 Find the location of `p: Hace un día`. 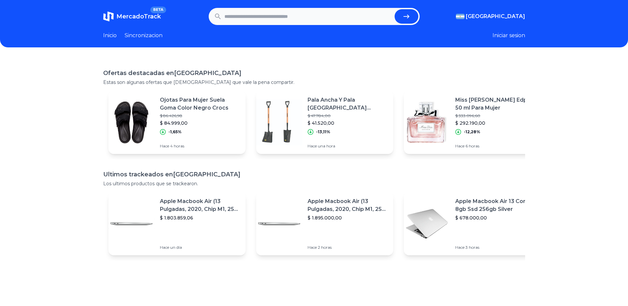

p: Hace un día is located at coordinates (200, 248).